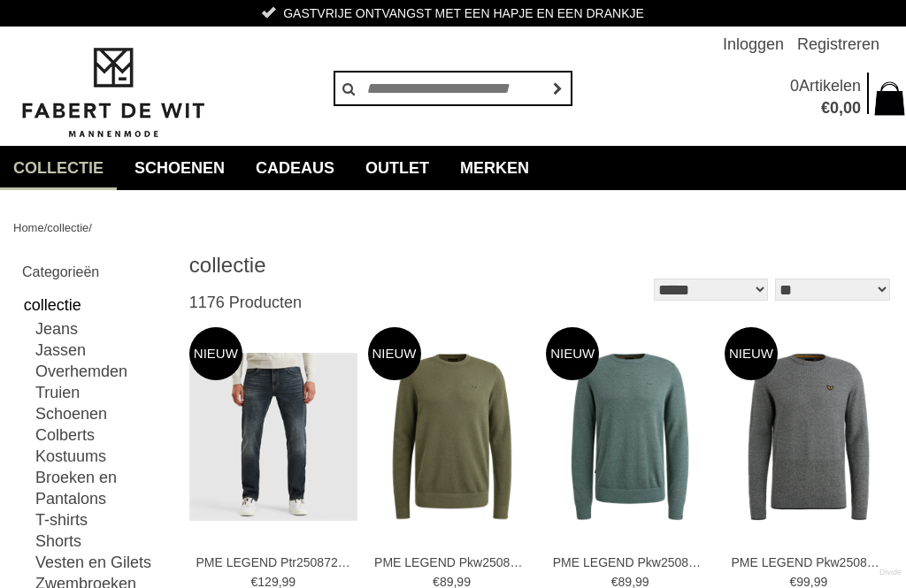  I want to click on a: T-shirts, so click(102, 520).